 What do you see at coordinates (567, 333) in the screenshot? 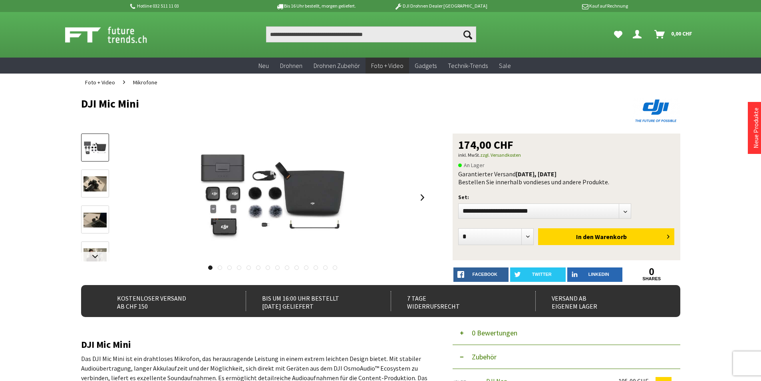
I see `button: 0 Bewertungen` at bounding box center [567, 333].